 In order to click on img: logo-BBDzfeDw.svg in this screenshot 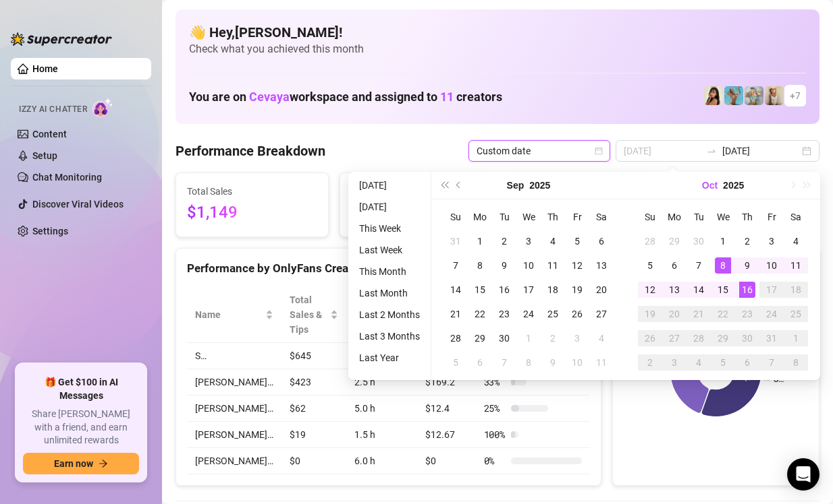, I will do `click(61, 39)`.